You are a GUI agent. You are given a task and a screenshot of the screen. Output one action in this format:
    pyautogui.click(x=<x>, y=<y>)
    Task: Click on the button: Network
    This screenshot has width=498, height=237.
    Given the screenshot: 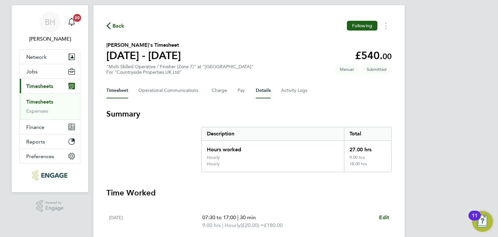 What is the action you would take?
    pyautogui.click(x=50, y=57)
    